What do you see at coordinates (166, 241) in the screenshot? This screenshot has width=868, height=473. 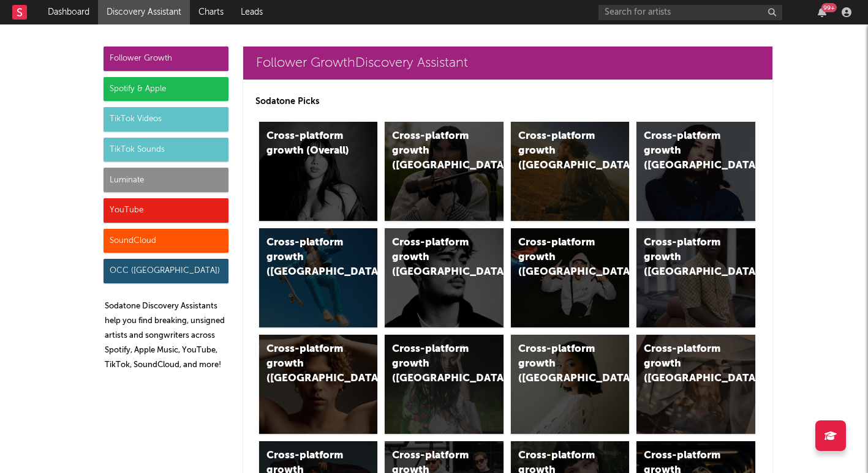 I see `div: SoundCloud` at bounding box center [166, 241].